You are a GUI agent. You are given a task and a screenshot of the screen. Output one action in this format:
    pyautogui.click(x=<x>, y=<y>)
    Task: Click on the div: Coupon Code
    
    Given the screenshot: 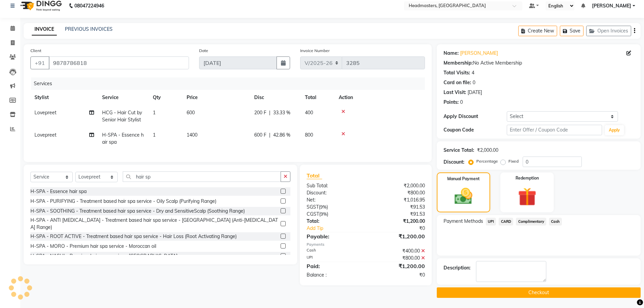 What is the action you would take?
    pyautogui.click(x=475, y=130)
    